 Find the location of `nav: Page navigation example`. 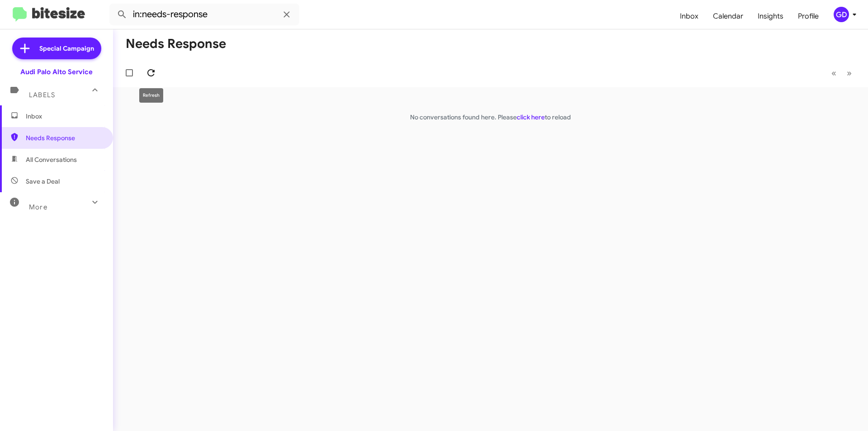

nav: Page navigation example is located at coordinates (842, 73).